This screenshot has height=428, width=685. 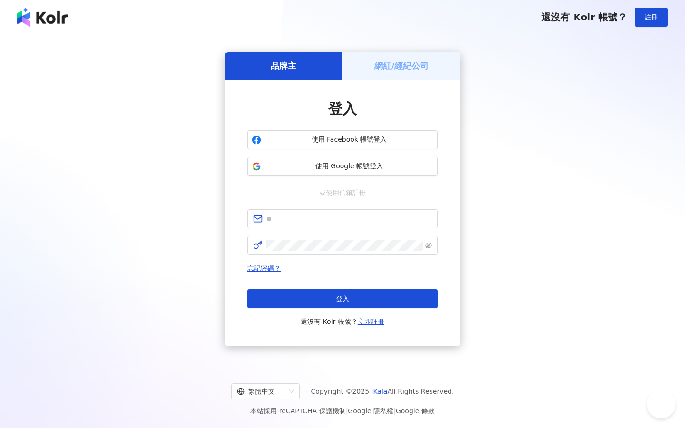 I want to click on span: eye-invisible, so click(x=429, y=246).